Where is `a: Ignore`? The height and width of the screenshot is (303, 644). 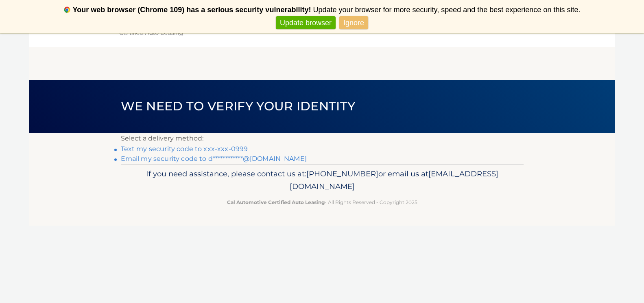
a: Ignore is located at coordinates (353, 23).